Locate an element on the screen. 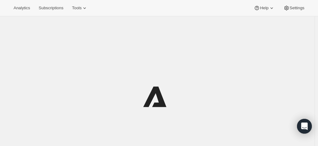 The height and width of the screenshot is (146, 318). div: Open Intercom Messenger is located at coordinates (304, 126).